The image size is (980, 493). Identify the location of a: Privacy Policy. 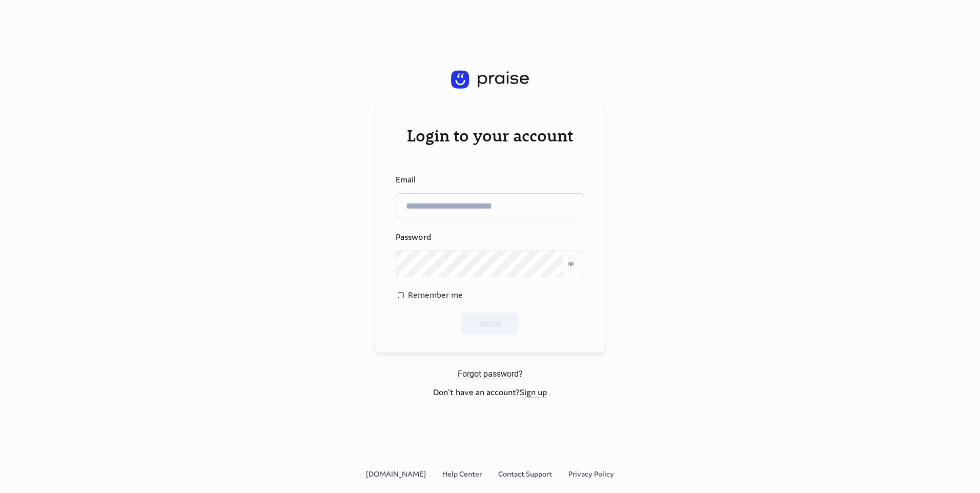
(591, 475).